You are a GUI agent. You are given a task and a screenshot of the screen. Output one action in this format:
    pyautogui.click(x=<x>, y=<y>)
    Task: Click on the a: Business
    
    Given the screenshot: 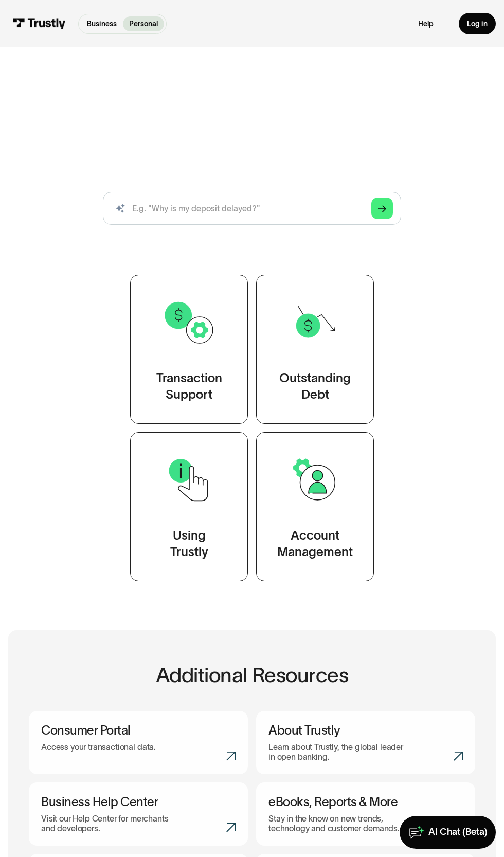 What is the action you would take?
    pyautogui.click(x=102, y=23)
    